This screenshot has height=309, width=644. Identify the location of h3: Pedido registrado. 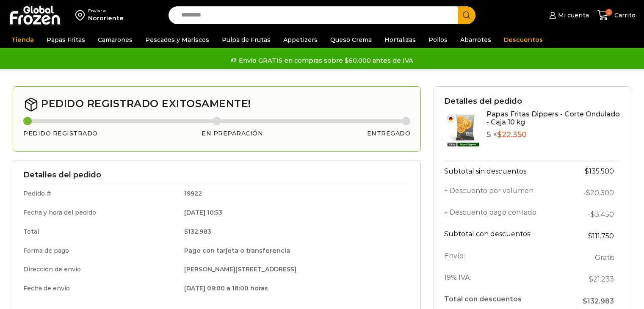
(60, 133).